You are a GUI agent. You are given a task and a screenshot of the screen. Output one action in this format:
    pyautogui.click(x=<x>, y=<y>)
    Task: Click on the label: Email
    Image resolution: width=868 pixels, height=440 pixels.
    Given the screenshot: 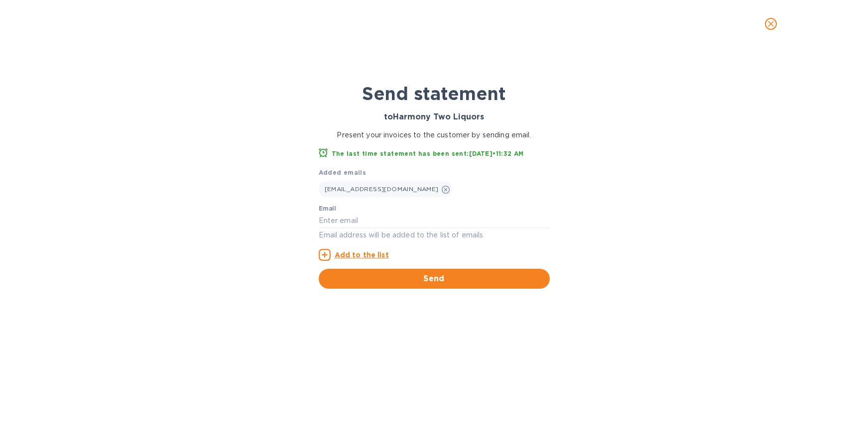 What is the action you would take?
    pyautogui.click(x=327, y=209)
    